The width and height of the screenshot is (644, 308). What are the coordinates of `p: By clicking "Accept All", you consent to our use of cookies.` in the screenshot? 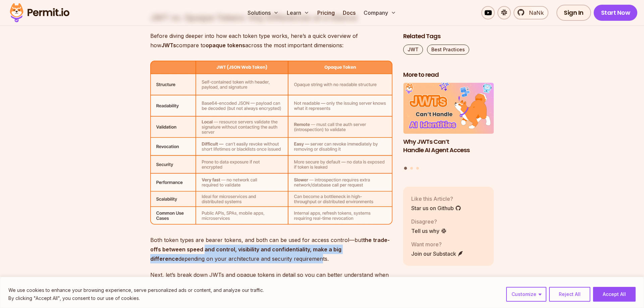 It's located at (136, 299).